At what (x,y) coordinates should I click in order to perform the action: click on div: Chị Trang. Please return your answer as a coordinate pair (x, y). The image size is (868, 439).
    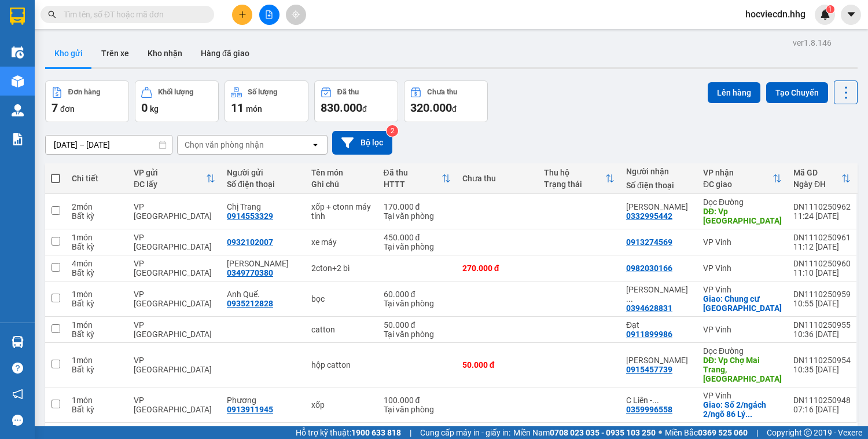
    Looking at the image, I should click on (263, 207).